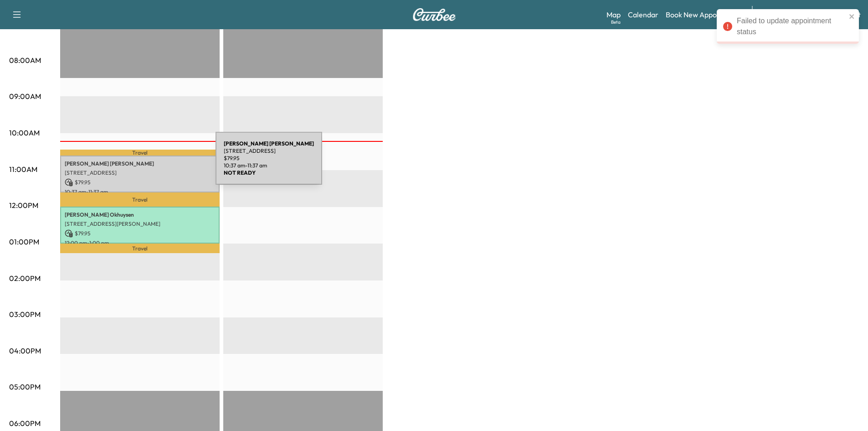 The image size is (868, 431). I want to click on div: Beta, so click(615, 22).